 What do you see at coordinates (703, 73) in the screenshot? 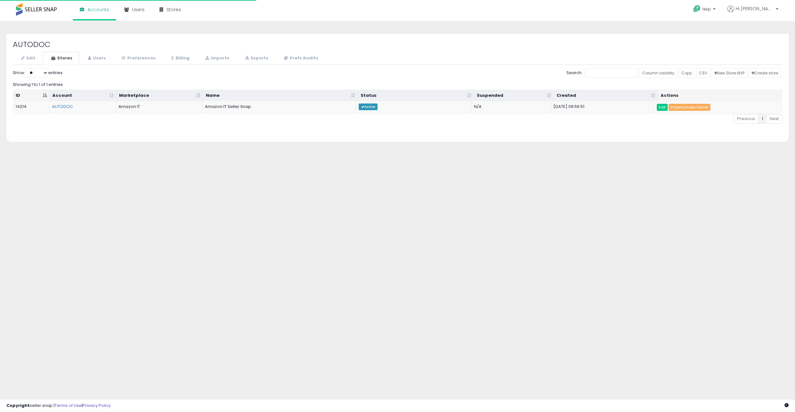
I see `span: CSV` at bounding box center [703, 73].